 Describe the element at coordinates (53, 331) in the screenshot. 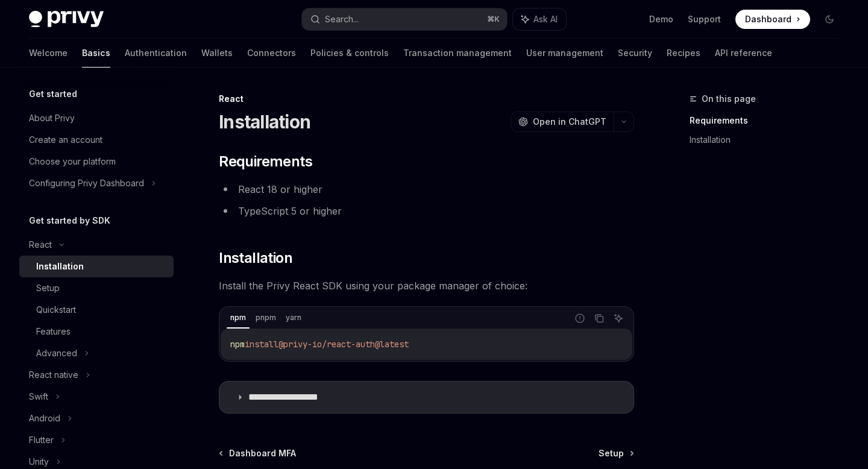

I see `div: Features` at that location.